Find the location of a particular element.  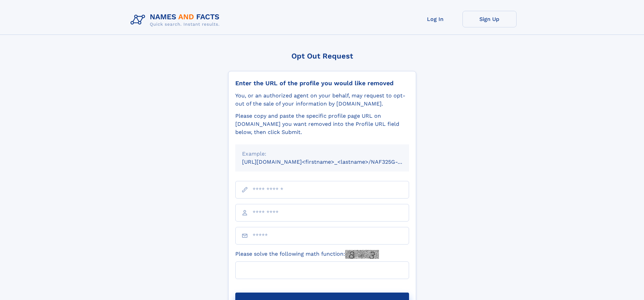

div: Enter the URL of the profile you would like removed is located at coordinates (322, 83).